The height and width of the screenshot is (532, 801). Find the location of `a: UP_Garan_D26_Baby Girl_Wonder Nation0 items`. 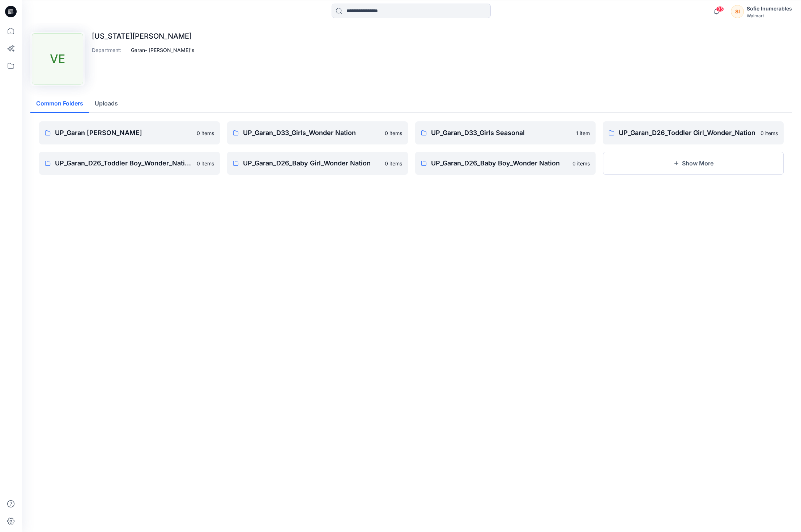

a: UP_Garan_D26_Baby Girl_Wonder Nation0 items is located at coordinates (317, 164).